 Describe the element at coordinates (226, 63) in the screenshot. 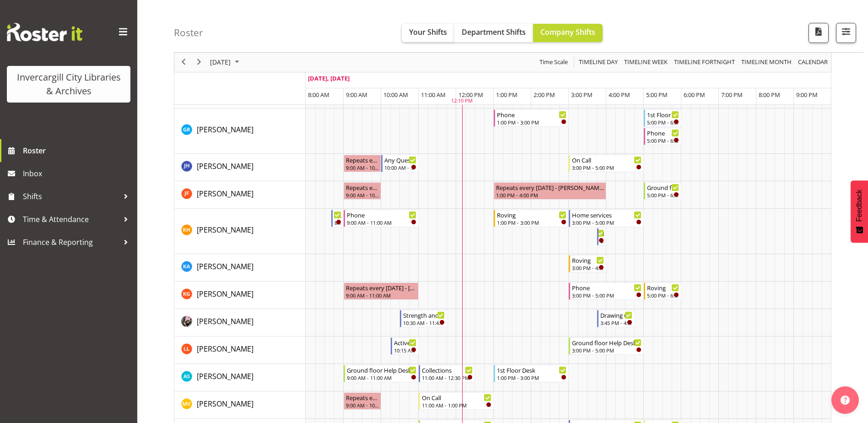

I see `div: October 7, 2025` at that location.